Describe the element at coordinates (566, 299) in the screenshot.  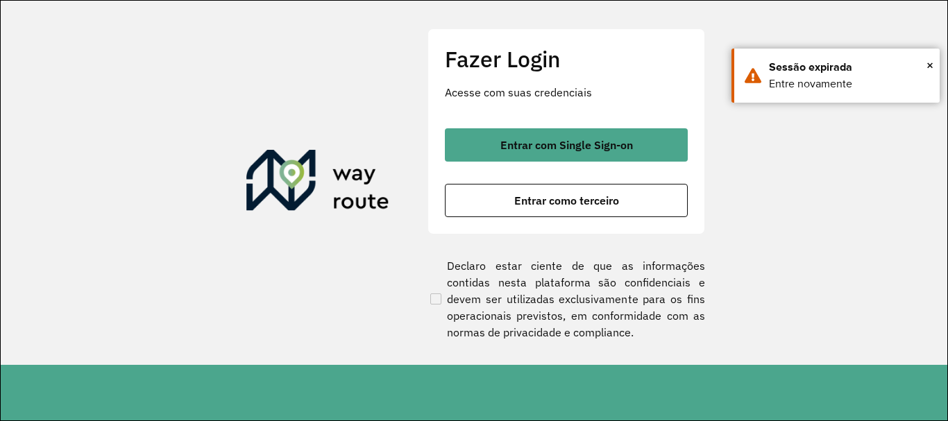
I see `label: Declaro estar ciente de que as informações contidas nesta plataforma são confidenciais e devem se...` at that location.